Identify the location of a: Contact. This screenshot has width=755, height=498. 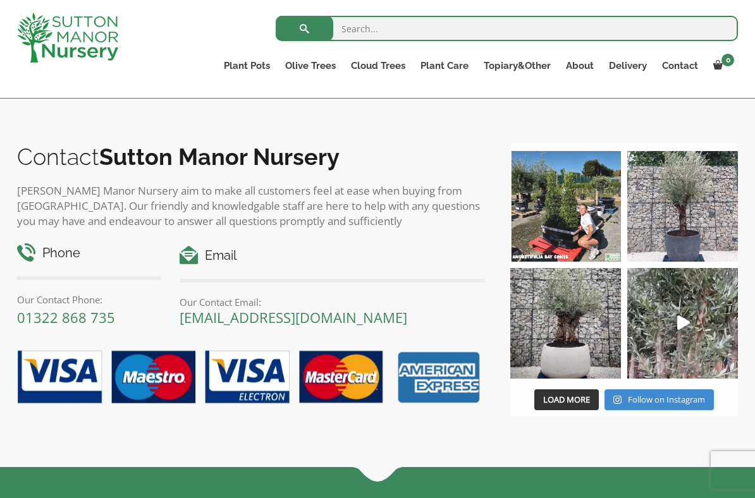
(680, 66).